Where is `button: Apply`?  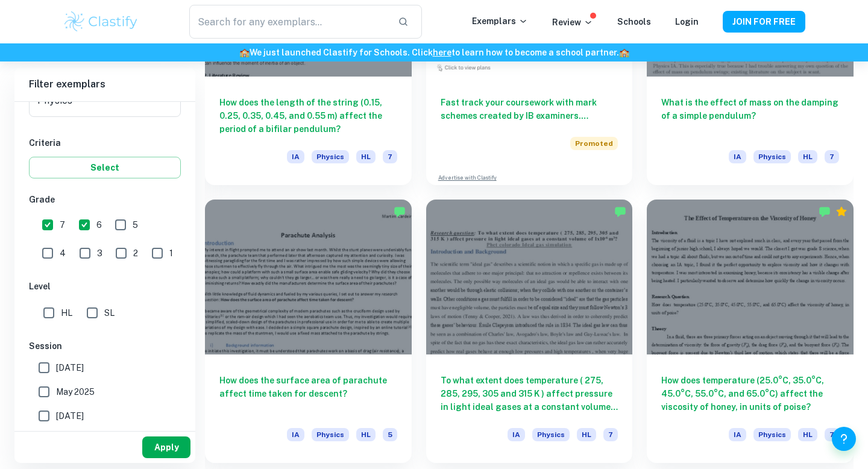 button: Apply is located at coordinates (166, 448).